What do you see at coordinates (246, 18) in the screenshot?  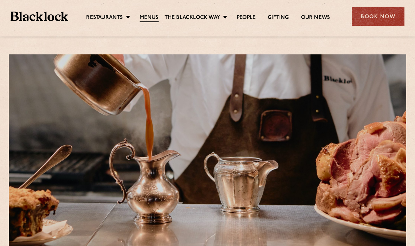 I see `a: People` at bounding box center [246, 18].